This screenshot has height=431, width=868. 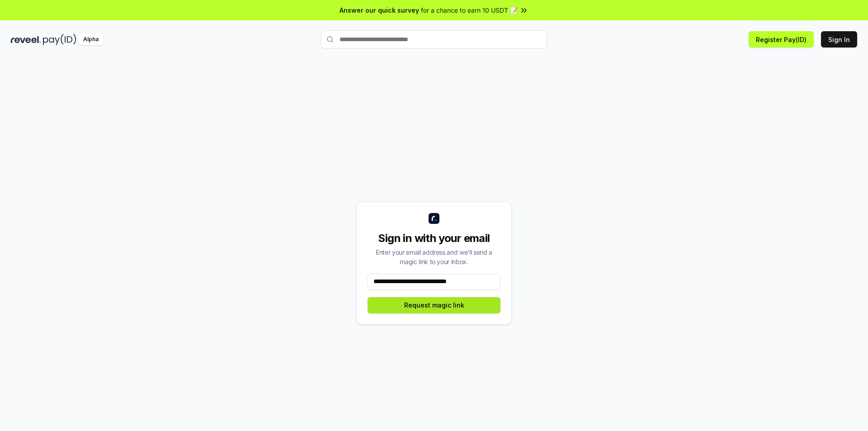 I want to click on button: Request magic link, so click(x=434, y=306).